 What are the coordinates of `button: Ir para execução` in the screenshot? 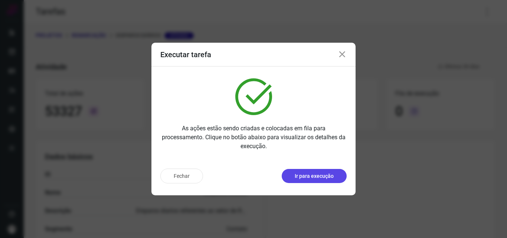 It's located at (314, 176).